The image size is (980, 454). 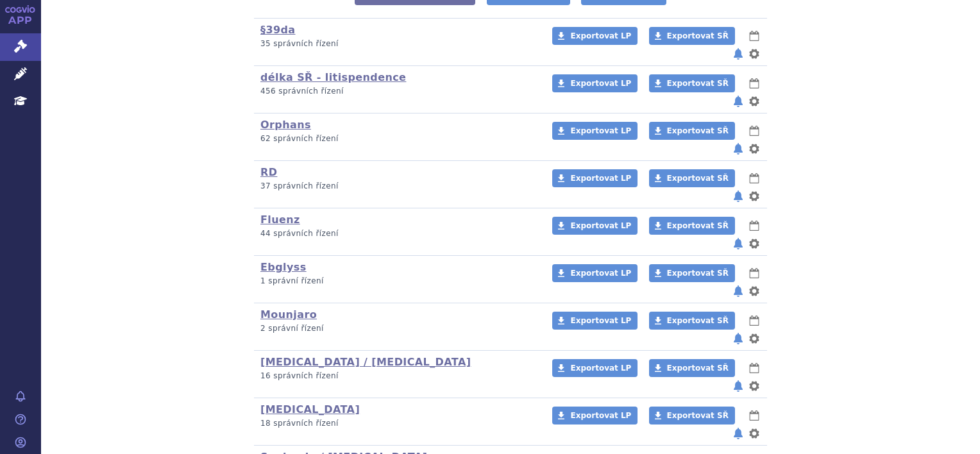 What do you see at coordinates (398, 423) in the screenshot?
I see `p: 18 správních řízení` at bounding box center [398, 423].